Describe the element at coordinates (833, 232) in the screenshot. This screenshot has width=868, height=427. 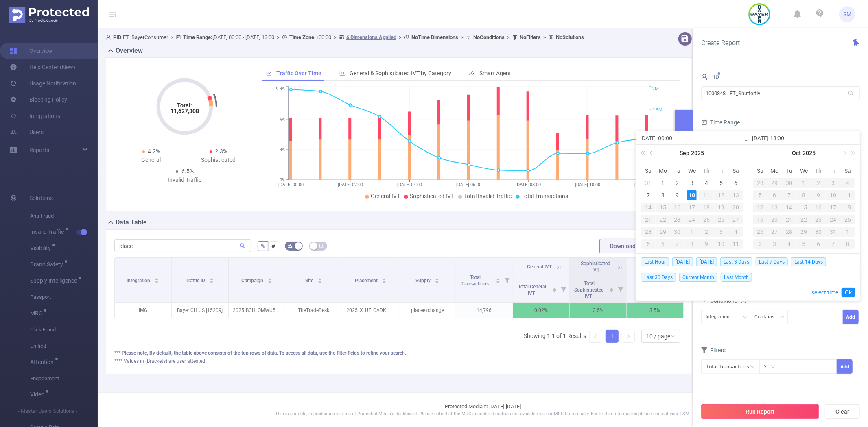
I see `td: October 31, 2025` at that location.